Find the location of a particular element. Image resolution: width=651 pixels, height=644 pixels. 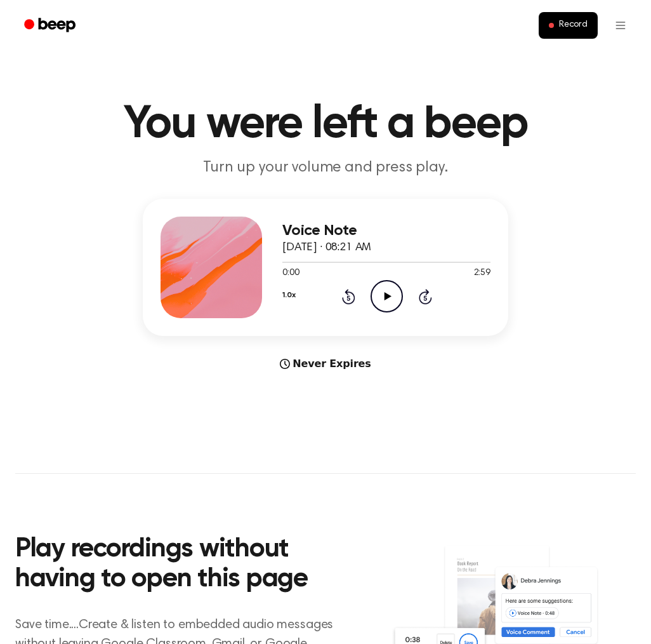

p: Turn up your volume and press play. is located at coordinates (326, 168).